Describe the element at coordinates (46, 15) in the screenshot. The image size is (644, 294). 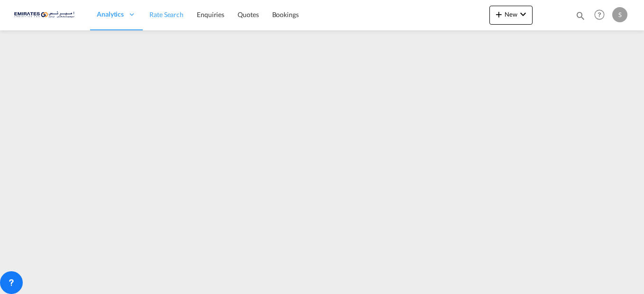
I see `img: c67187802a5a11ec94275b5db69a26e6.png` at that location.